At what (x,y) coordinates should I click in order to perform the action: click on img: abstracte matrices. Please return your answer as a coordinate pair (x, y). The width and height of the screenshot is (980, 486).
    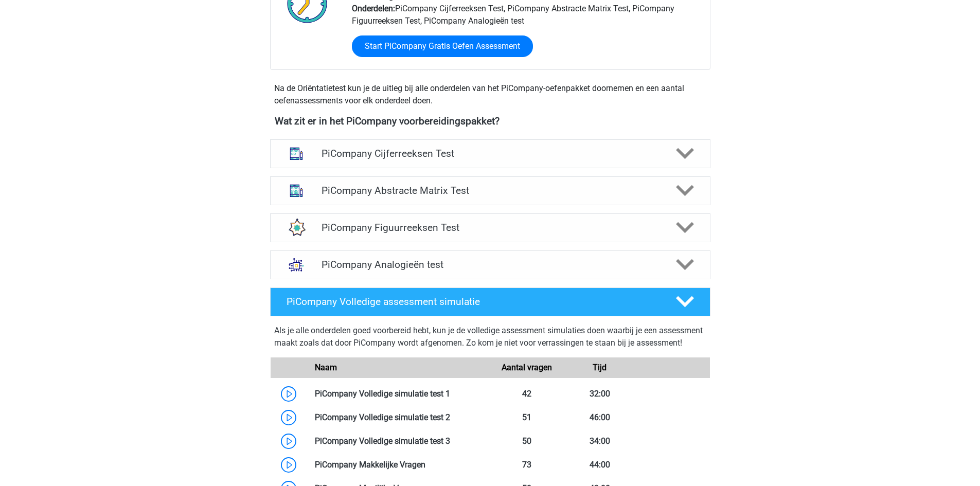
    Looking at the image, I should click on (296, 191).